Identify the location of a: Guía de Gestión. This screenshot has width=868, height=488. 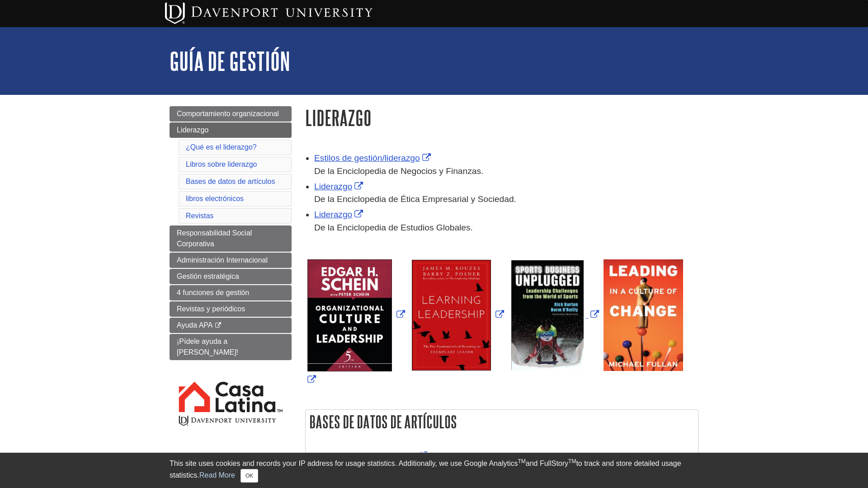
(230, 61).